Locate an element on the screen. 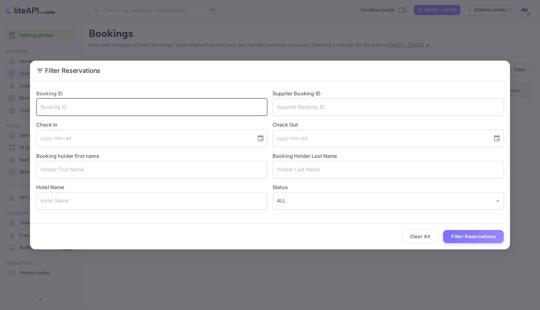 This screenshot has width=540, height=310. label: Check In is located at coordinates (152, 125).